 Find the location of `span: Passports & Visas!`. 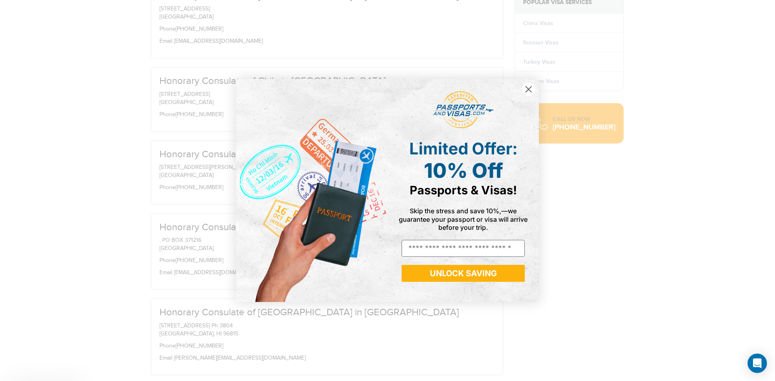

span: Passports & Visas! is located at coordinates (463, 190).